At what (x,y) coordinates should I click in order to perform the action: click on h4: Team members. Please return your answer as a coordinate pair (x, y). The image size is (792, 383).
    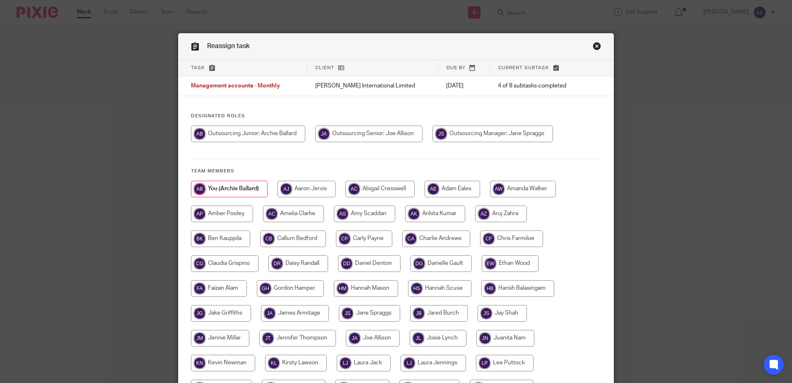
    Looking at the image, I should click on (396, 171).